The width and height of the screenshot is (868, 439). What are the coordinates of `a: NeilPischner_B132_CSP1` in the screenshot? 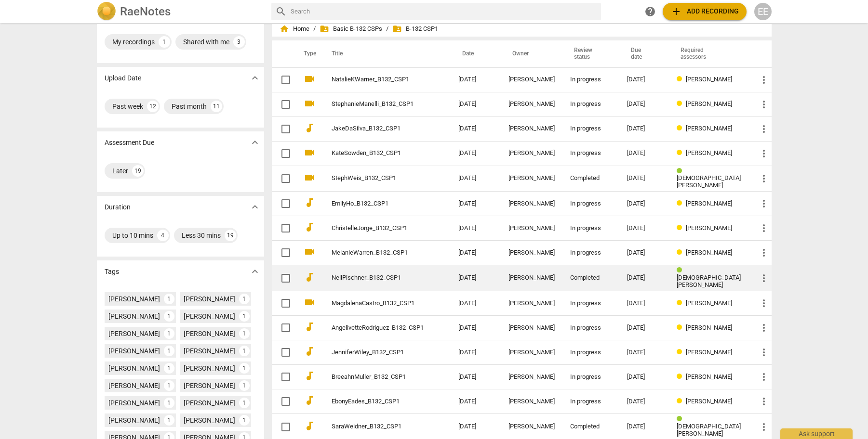 It's located at (377, 278).